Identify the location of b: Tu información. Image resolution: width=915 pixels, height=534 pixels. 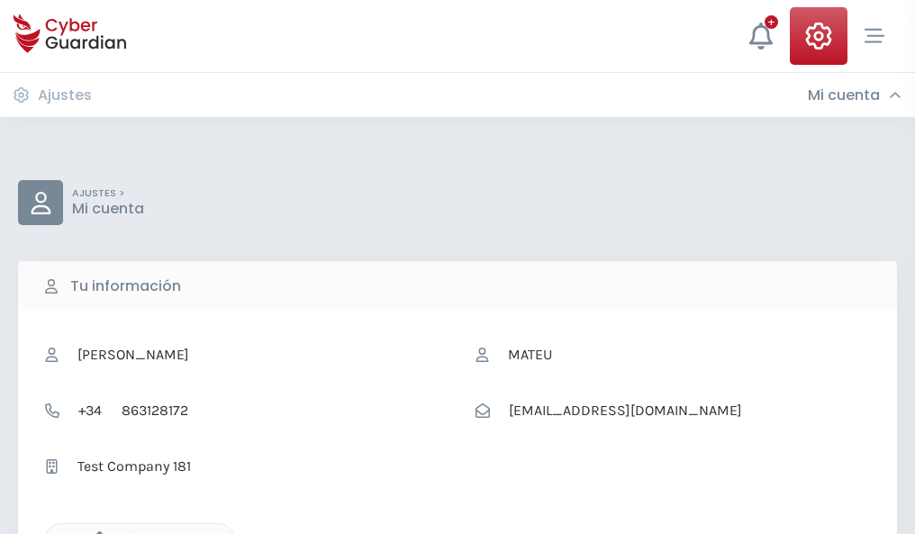
(125, 286).